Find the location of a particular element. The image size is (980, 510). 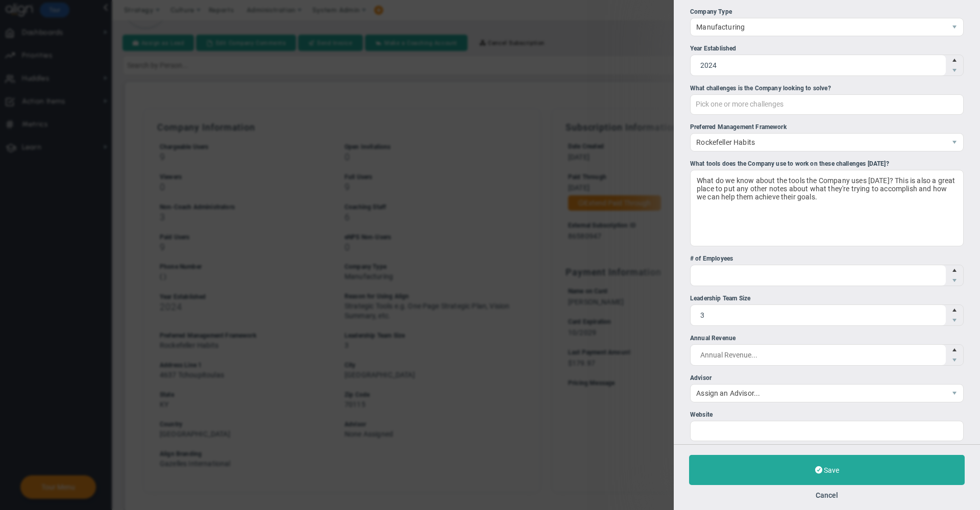

span: Manufacturing is located at coordinates (818, 27).